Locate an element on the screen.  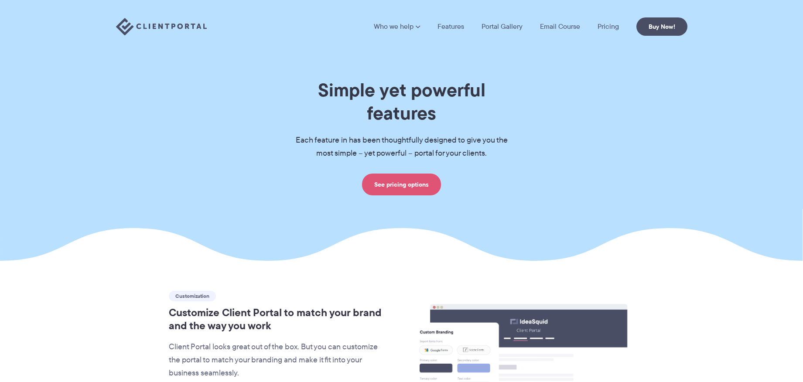
h2: Customize Client Portal to match your brand and the way you work is located at coordinates (279, 319).